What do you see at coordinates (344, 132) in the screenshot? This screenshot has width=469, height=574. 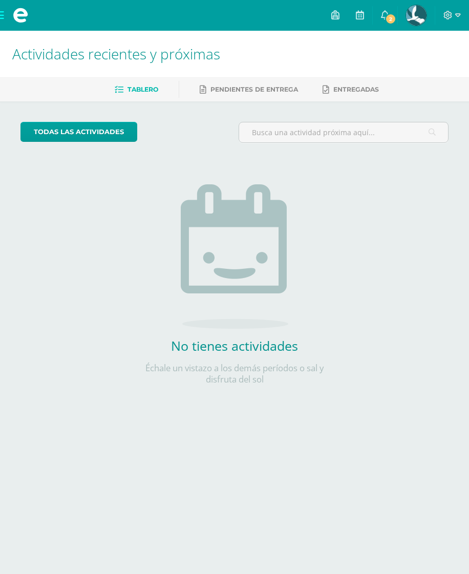 I see `input: Busca una actividad próxima aquí...` at bounding box center [344, 132].